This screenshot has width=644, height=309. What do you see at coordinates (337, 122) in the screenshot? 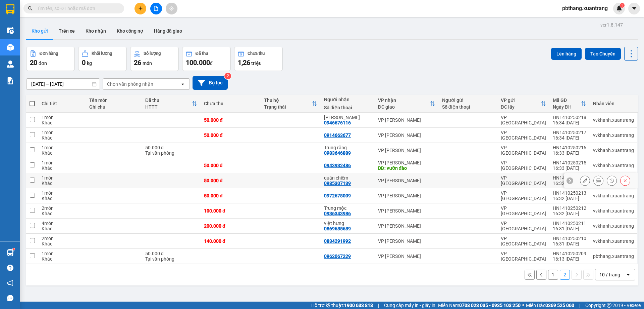
I see `div: 0946676116` at bounding box center [337, 122].